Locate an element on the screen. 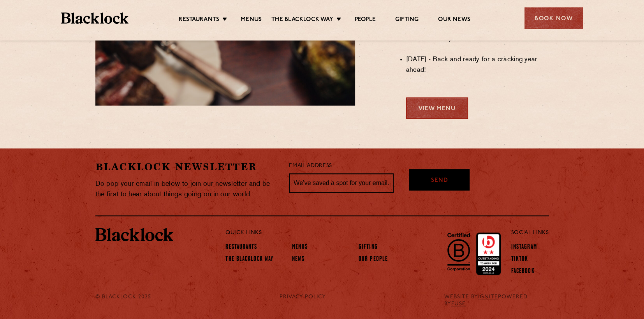  p: Do pop your email in below to join our newsletter and be the first to hear about things going on ... is located at coordinates (187, 189).